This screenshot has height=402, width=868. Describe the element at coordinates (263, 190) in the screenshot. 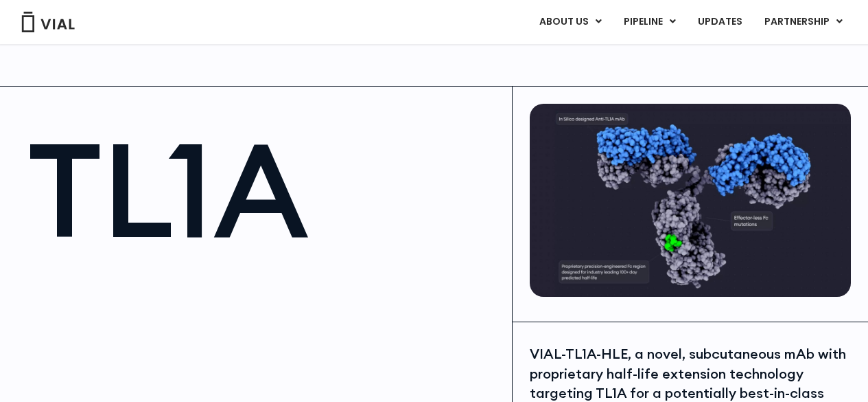

I see `h1: TL1A` at that location.